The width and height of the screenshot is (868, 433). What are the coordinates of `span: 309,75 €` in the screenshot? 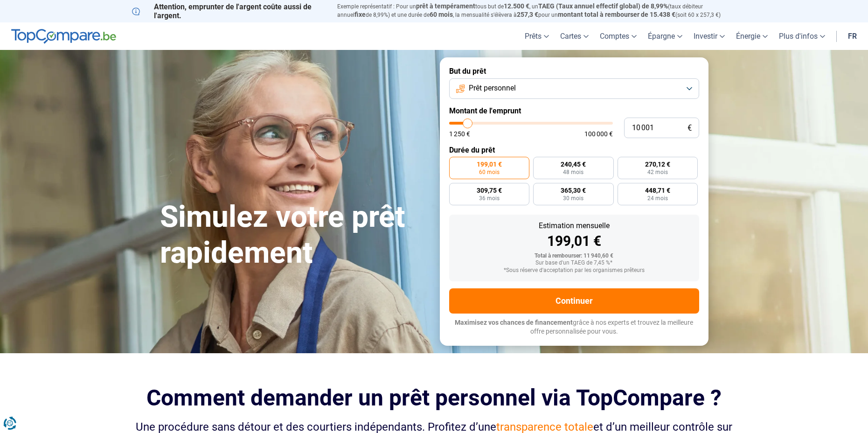 It's located at (490, 191).